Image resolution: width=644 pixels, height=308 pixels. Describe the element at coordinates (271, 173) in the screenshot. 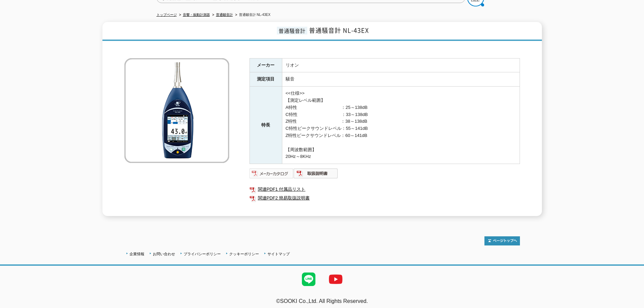

I see `img: メーカーカタログ` at that location.